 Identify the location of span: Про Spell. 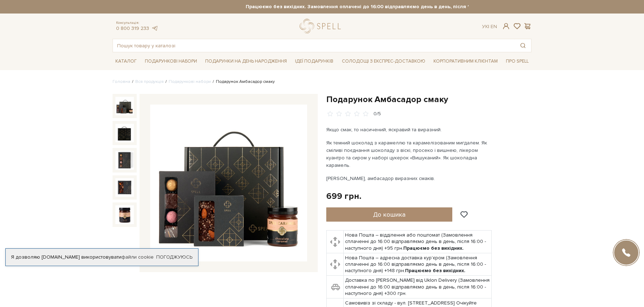
(518, 61).